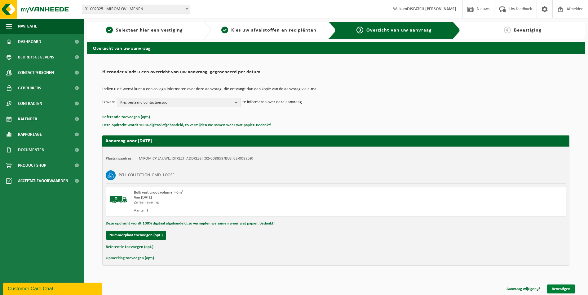 Image resolution: width=588 pixels, height=295 pixels. What do you see at coordinates (136, 9) in the screenshot?
I see `span: 01-002325 - MIROM OV - MENEN` at bounding box center [136, 9].